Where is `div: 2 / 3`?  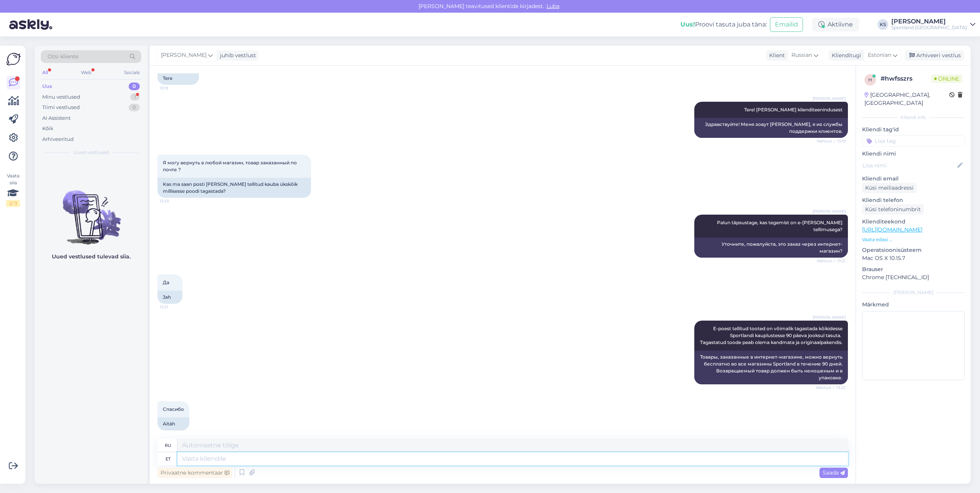
div: 2 / 3 is located at coordinates (13, 204).